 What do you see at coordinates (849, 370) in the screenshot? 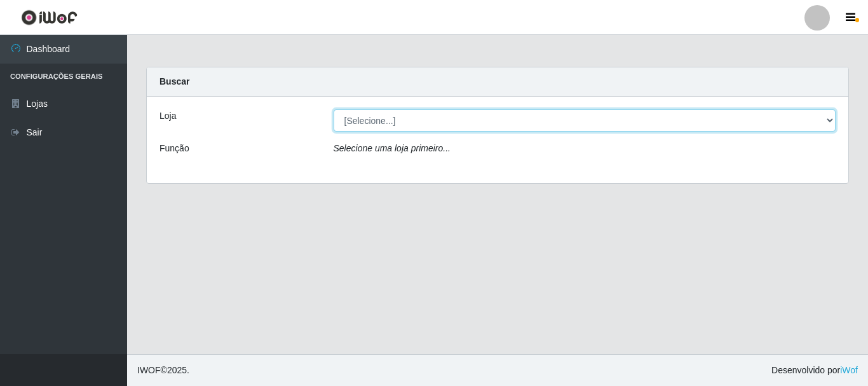
I see `a: iWof` at bounding box center [849, 370].